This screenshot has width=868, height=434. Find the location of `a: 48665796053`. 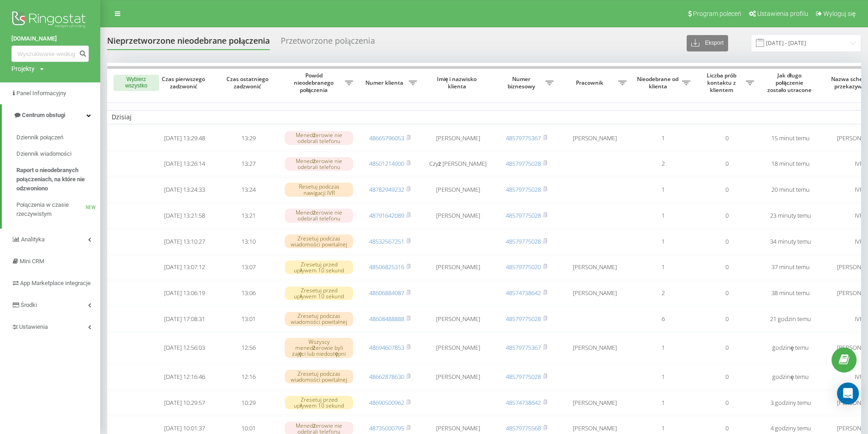

a: 48665796053 is located at coordinates (386, 138).